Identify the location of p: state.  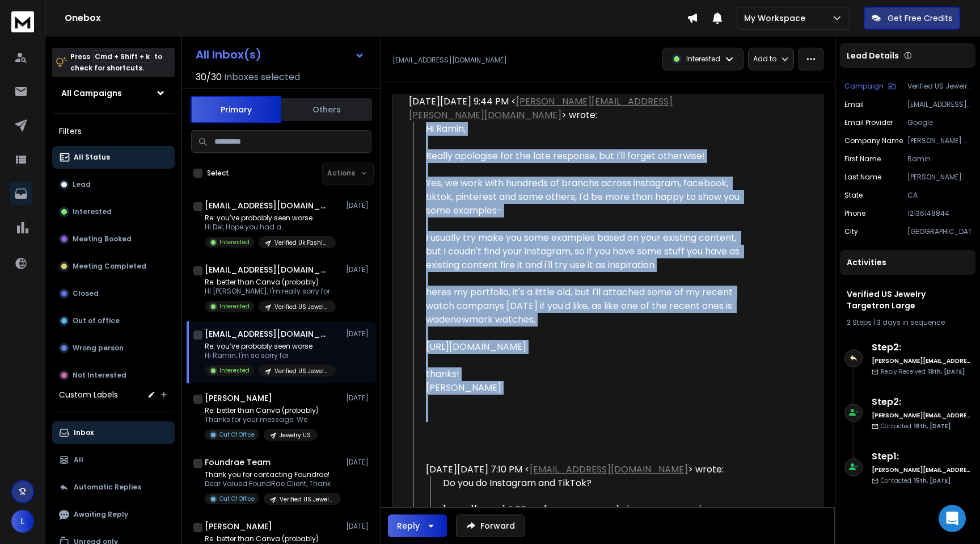
(854, 195).